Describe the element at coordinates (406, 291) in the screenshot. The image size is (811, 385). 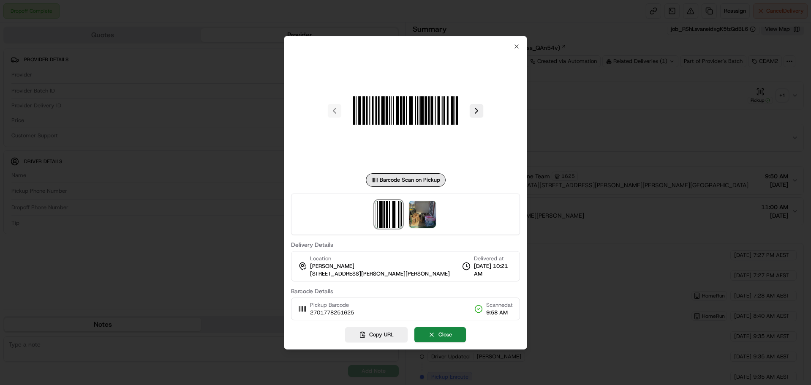
I see `label: Barcode Details` at that location.